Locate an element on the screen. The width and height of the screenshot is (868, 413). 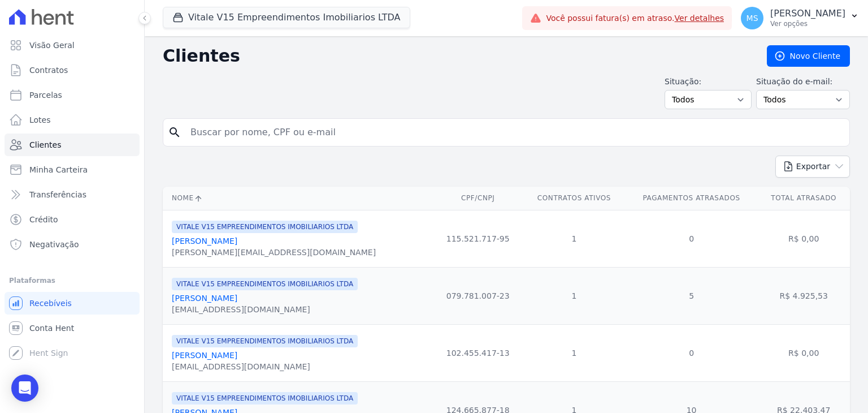
span: Contratos is located at coordinates (49, 70).